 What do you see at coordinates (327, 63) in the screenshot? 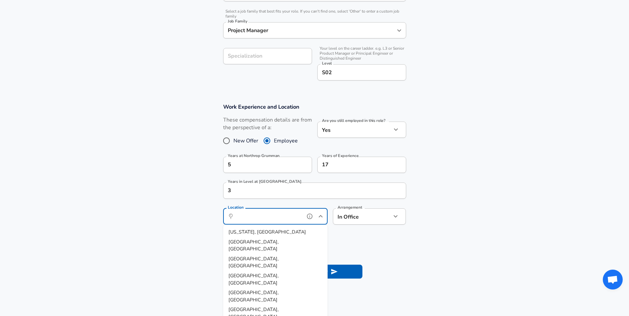
I see `label: Level` at bounding box center [327, 63].